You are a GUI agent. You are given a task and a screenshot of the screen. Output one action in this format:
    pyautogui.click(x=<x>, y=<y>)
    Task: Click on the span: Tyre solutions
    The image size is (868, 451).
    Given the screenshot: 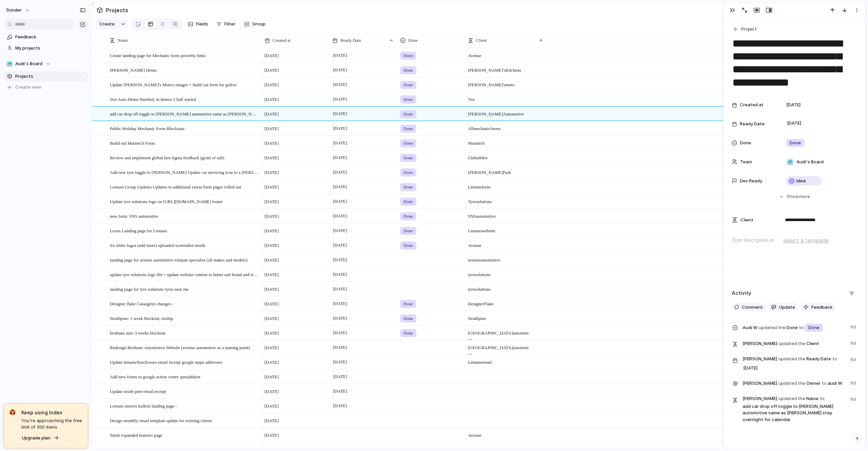 What is the action you would take?
    pyautogui.click(x=499, y=199)
    